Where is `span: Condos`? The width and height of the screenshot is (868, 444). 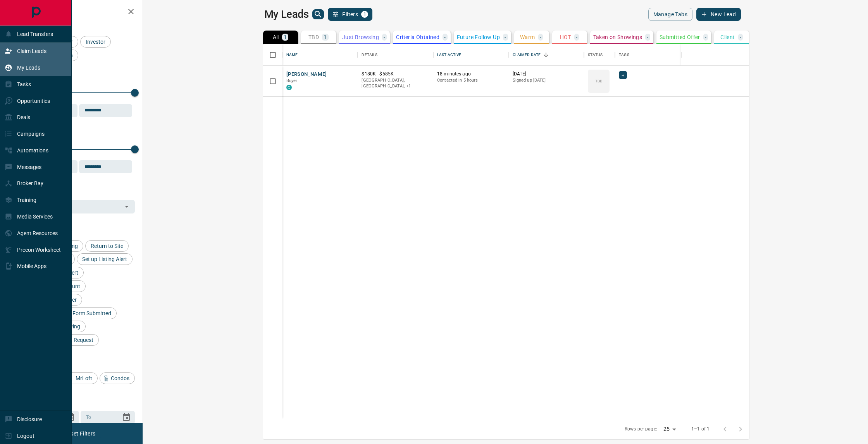
span: Condos is located at coordinates (120, 378).